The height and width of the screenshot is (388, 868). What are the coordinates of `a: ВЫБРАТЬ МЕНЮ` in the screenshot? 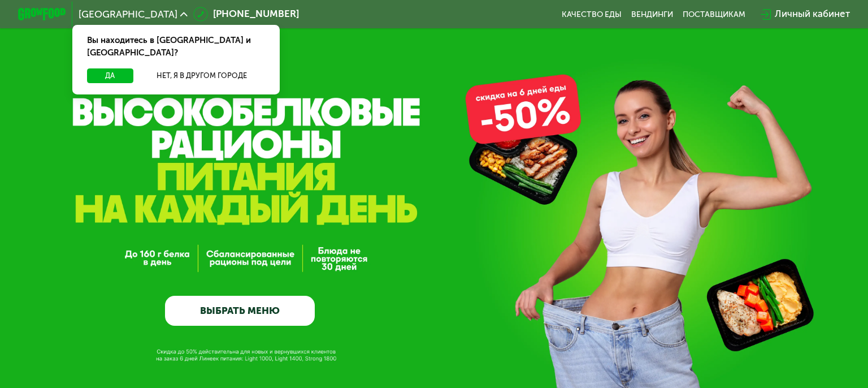 It's located at (240, 310).